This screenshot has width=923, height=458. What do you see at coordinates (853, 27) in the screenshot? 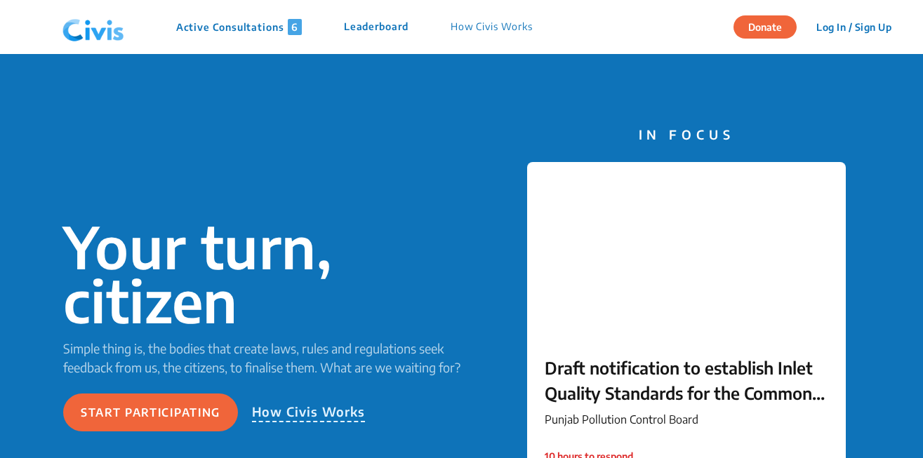
I see `button: Log In / Sign Up` at bounding box center [853, 27].